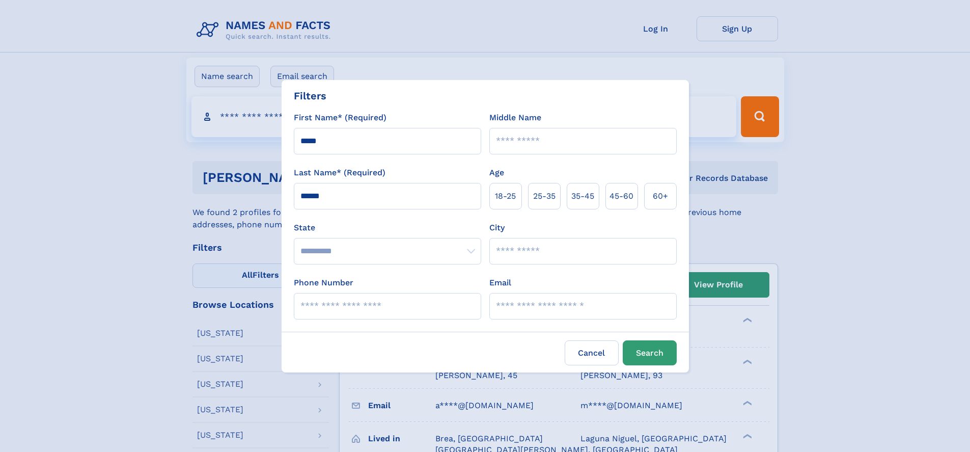  Describe the element at coordinates (661, 196) in the screenshot. I see `span: 60+` at that location.